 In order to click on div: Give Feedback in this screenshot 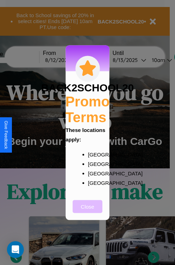, I will do `click(6, 135)`.